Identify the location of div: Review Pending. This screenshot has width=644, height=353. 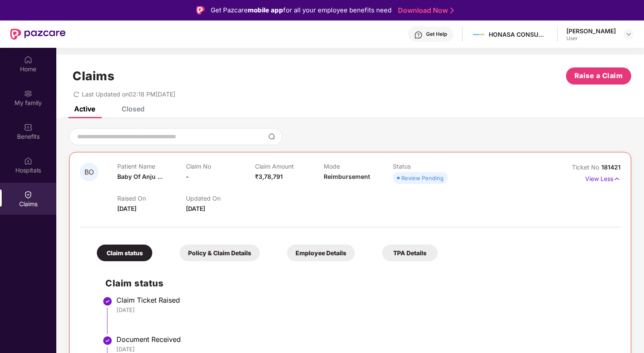
(422, 178).